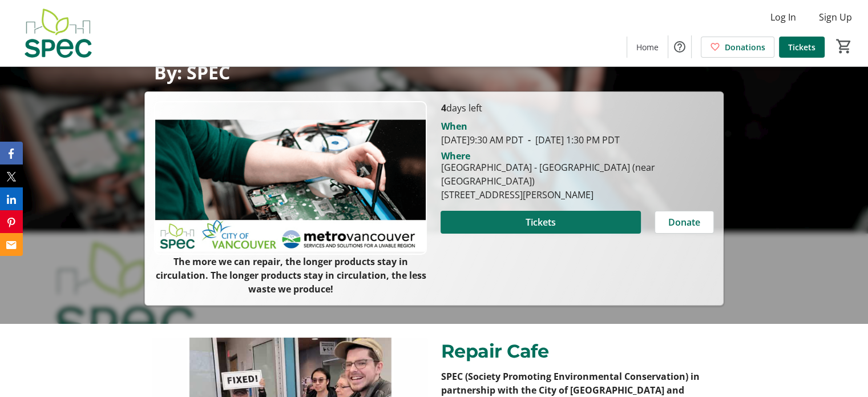 This screenshot has width=868, height=397. Describe the element at coordinates (745, 47) in the screenshot. I see `span: Donations` at that location.